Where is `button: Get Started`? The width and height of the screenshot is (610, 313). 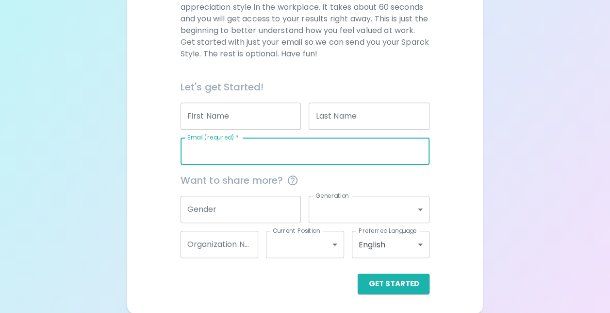
button: Get Started is located at coordinates (394, 284).